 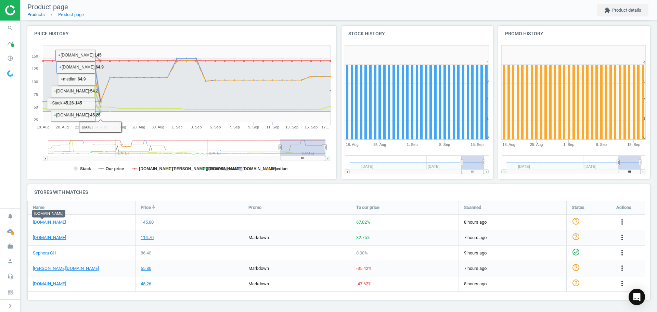 I want to click on tspan: 7. Sep, so click(x=234, y=127).